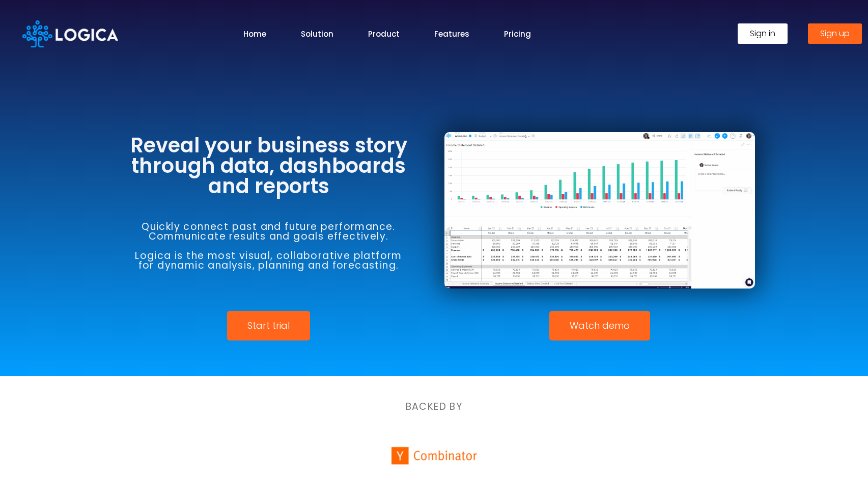 The width and height of the screenshot is (868, 497). I want to click on a: Sign up, so click(835, 34).